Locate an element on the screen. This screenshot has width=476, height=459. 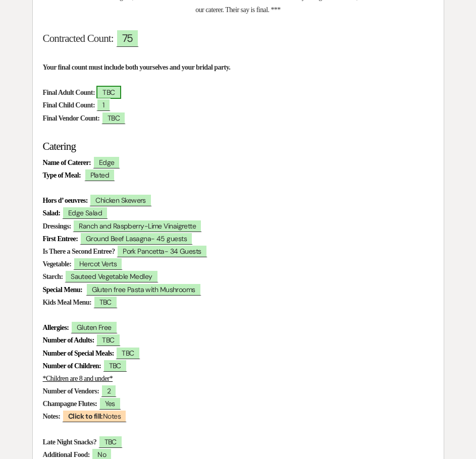
span: Edge Salad is located at coordinates (85, 212).